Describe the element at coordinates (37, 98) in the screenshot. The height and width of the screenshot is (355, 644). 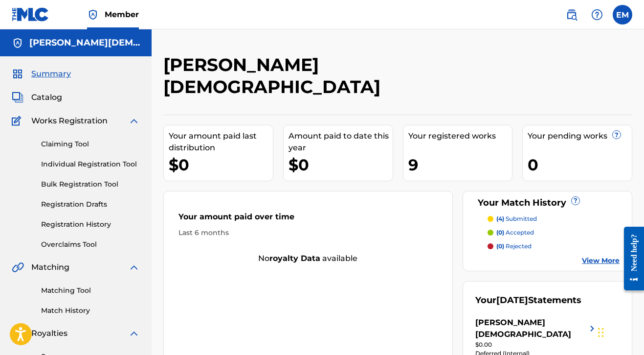
I see `a: CatalogCatalog` at that location.